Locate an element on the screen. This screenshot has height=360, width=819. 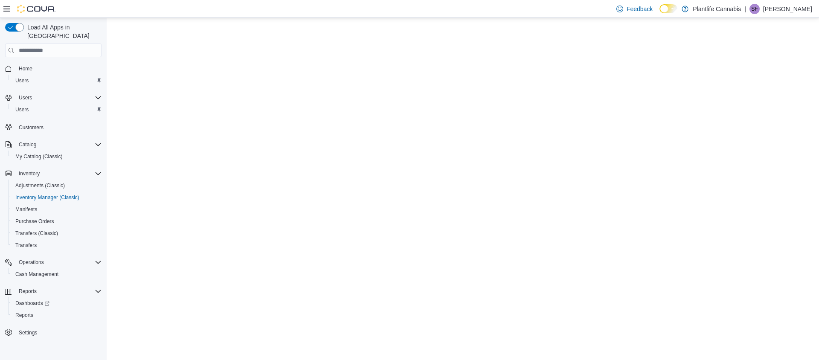
a: Manifests is located at coordinates (26, 209).